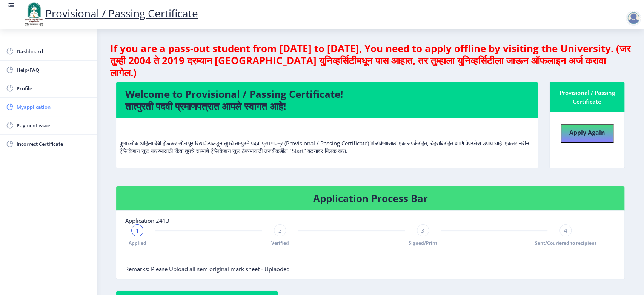  I want to click on span: 3, so click(423, 231).